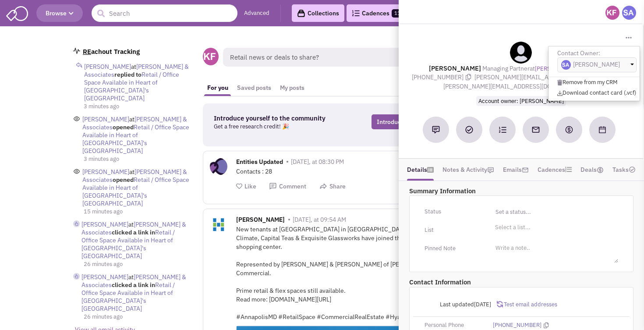  I want to click on div: Status, so click(454, 212).